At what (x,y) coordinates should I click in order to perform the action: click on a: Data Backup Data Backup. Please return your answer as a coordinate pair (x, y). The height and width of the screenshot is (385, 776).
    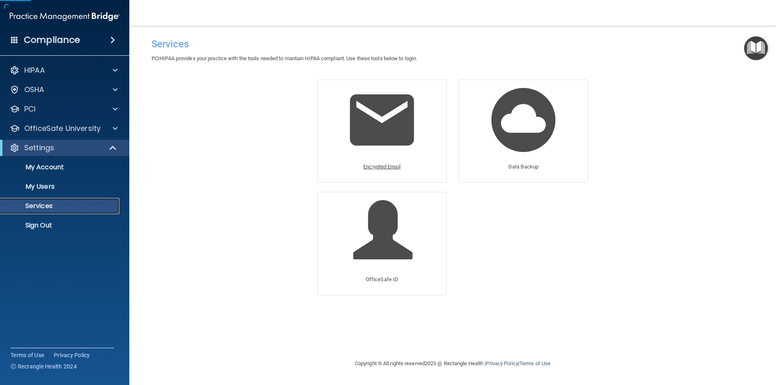
    Looking at the image, I should click on (523, 131).